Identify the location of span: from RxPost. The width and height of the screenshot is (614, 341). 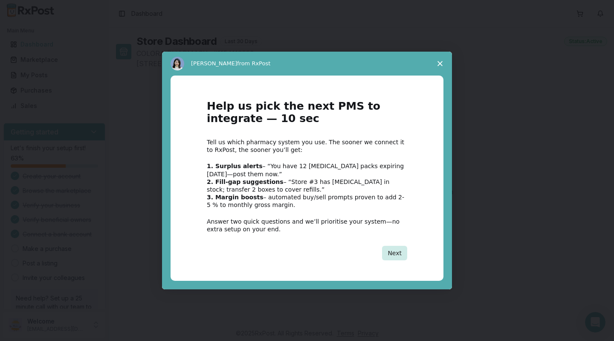
(254, 63).